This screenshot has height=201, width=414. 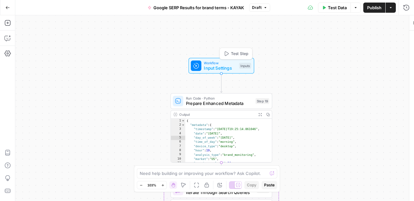 What do you see at coordinates (219, 104) in the screenshot?
I see `span: Prepare Enhanced Metadata` at bounding box center [219, 104].